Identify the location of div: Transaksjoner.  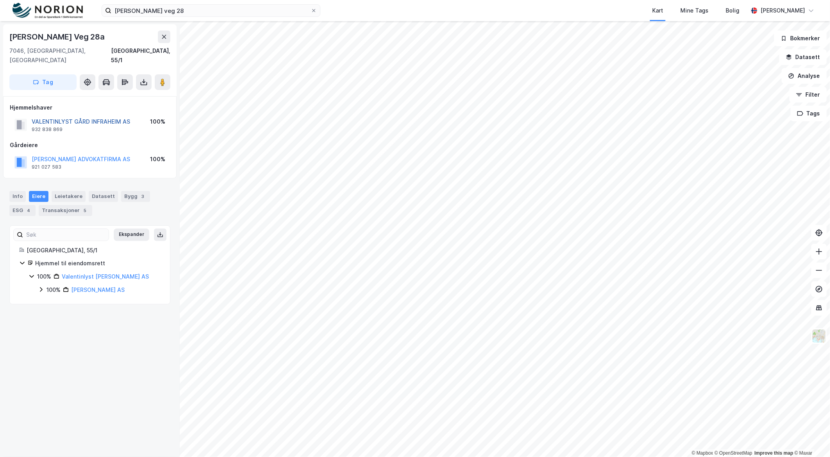
(65, 210).